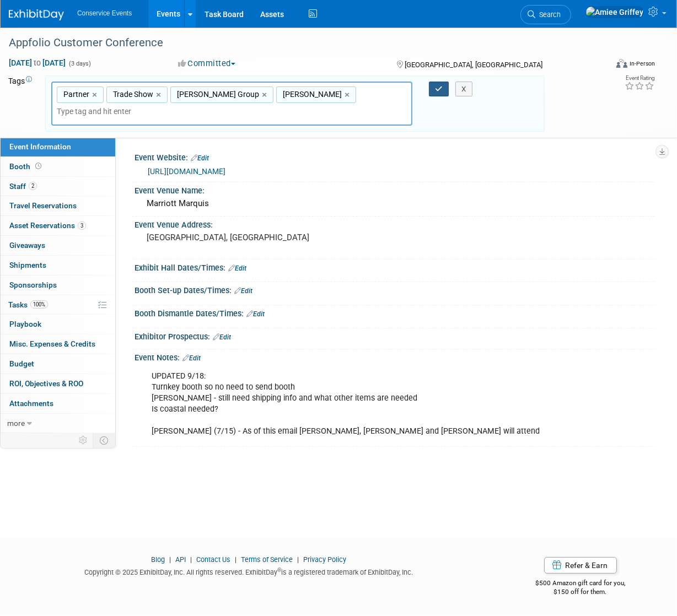 This screenshot has height=616, width=677. I want to click on span: Booth not reserved yet, so click(38, 166).